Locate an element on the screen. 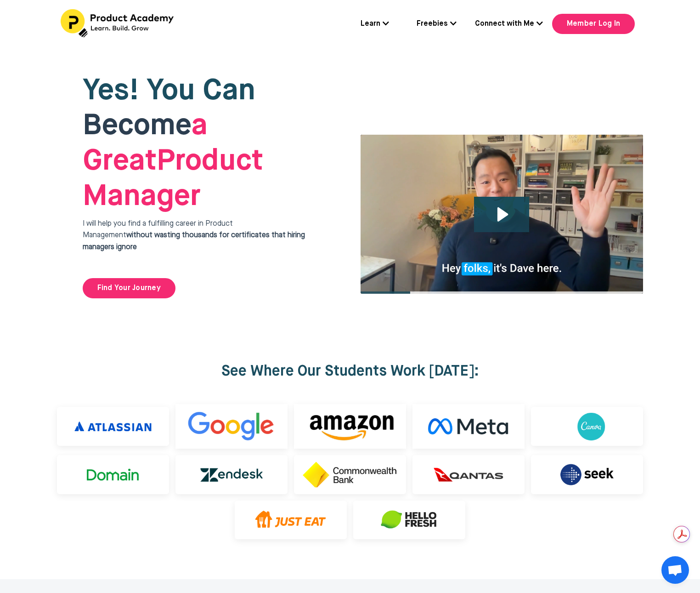 This screenshot has width=700, height=593. strong: a Great is located at coordinates (146, 143).